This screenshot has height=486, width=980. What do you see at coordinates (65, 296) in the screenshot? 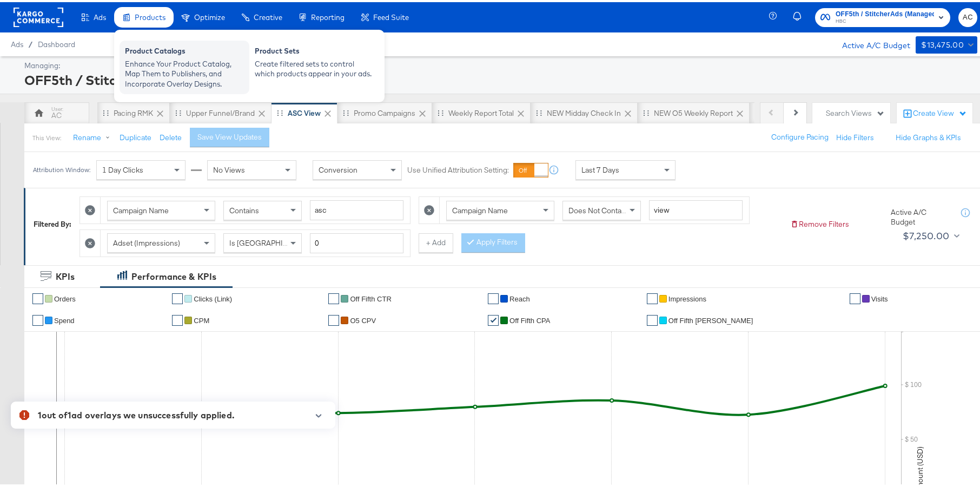
I see `span: Orders` at bounding box center [65, 296].